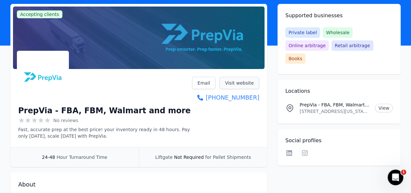  What do you see at coordinates (189, 157) in the screenshot?
I see `span: Not Required` at bounding box center [189, 157].